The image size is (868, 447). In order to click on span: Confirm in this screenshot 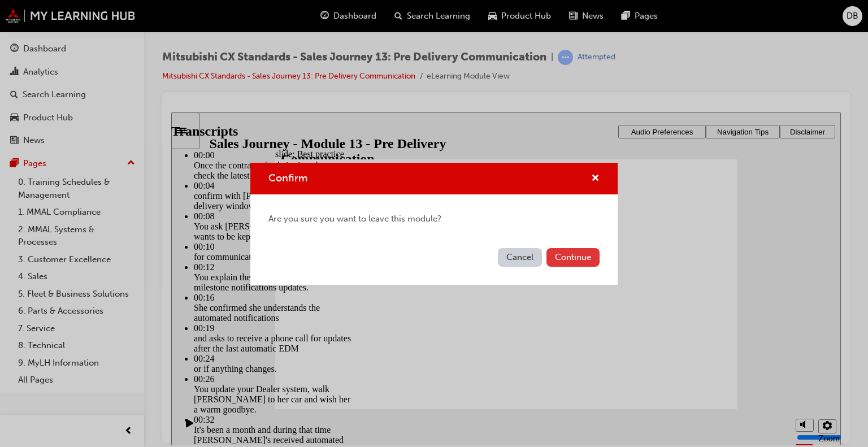, I will do `click(288, 178)`.